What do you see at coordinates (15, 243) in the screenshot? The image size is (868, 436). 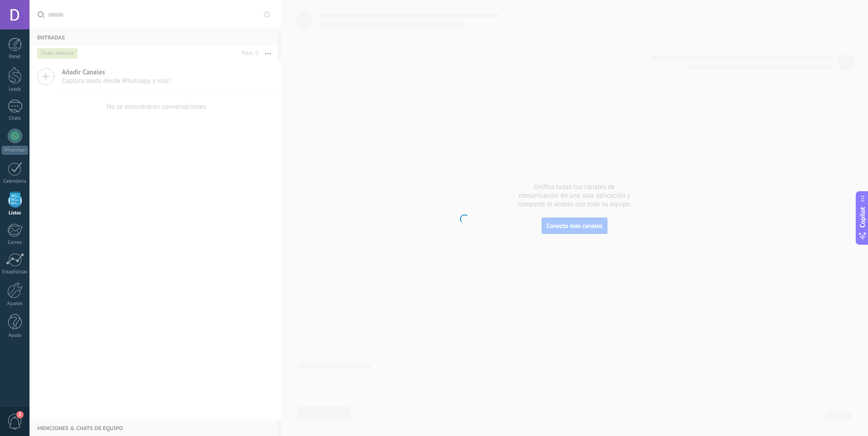 I see `div: Correo` at bounding box center [15, 243].